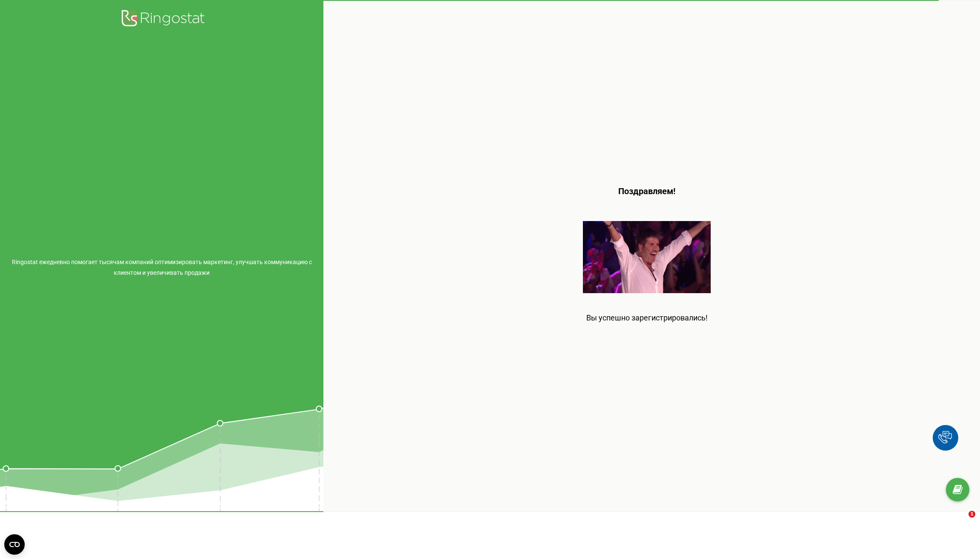  I want to click on button: Open CMP widget, so click(15, 544).